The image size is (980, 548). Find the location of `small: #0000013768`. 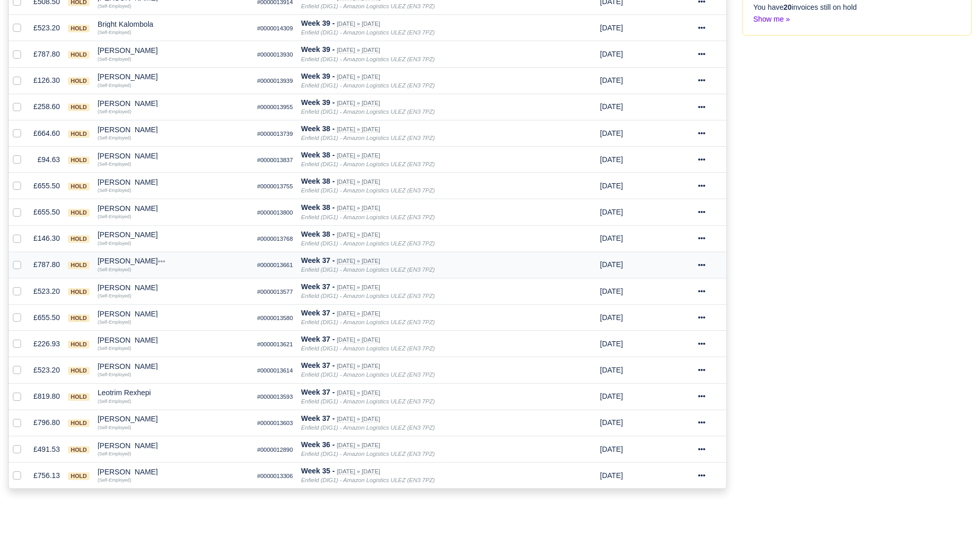

small: #0000013768 is located at coordinates (275, 239).